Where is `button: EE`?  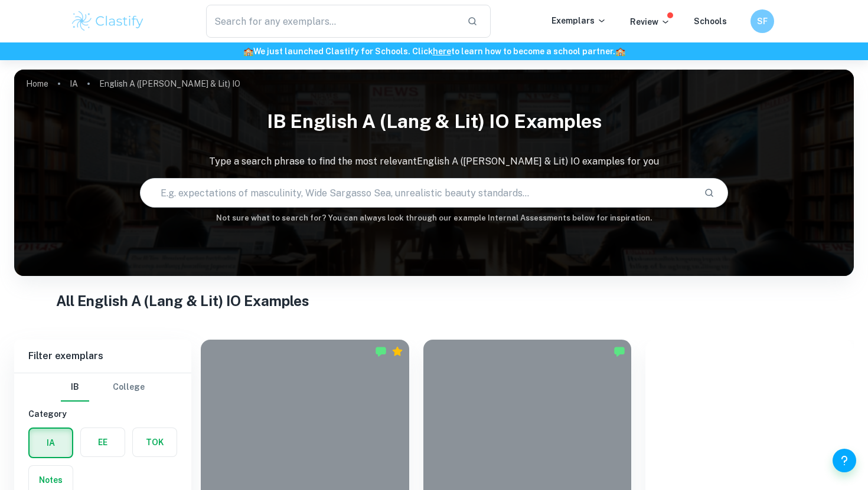 button: EE is located at coordinates (103, 442).